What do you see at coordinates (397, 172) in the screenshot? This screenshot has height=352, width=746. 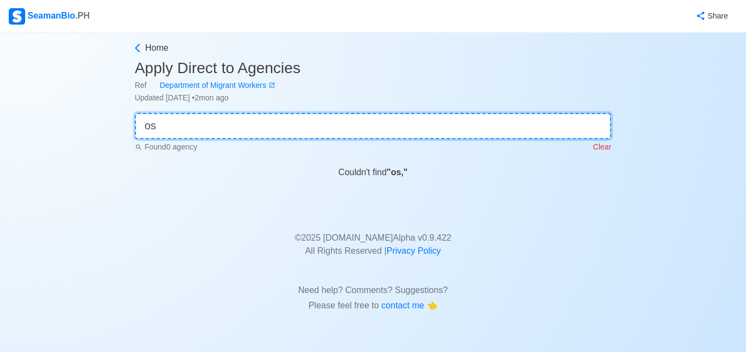 I see `b: " os, "` at bounding box center [397, 172].